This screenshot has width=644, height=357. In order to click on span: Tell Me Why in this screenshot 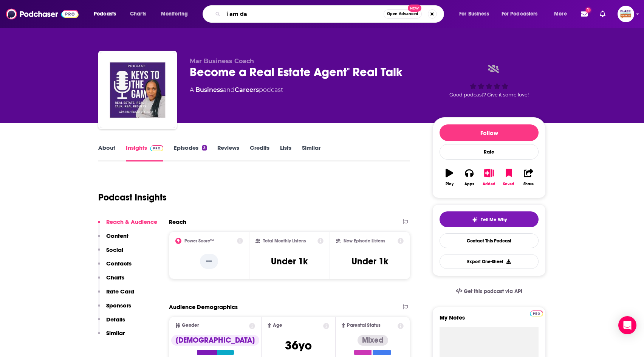, I will do `click(494, 220)`.